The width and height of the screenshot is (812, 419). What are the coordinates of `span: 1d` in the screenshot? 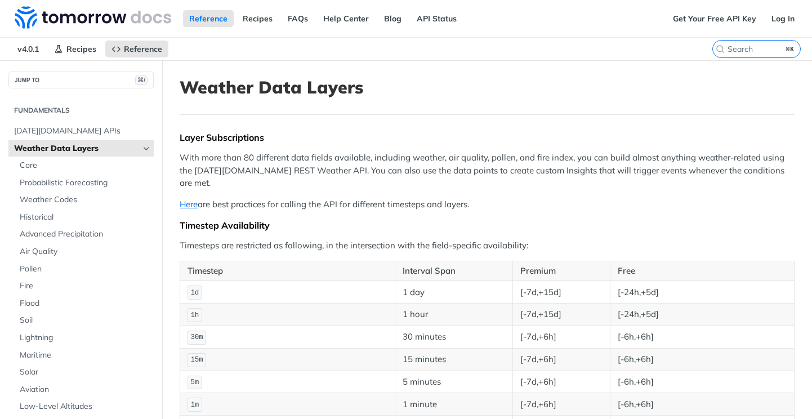 It's located at (195, 293).